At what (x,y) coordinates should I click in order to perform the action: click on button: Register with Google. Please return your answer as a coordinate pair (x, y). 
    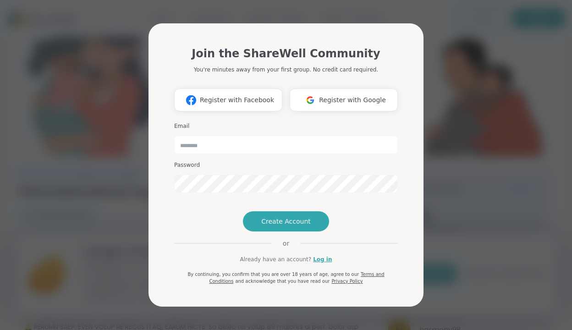
    Looking at the image, I should click on (344, 100).